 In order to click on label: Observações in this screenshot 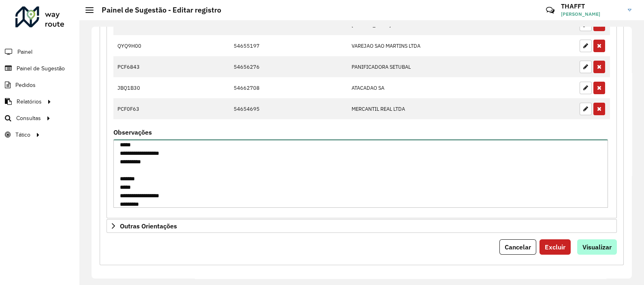, I will do `click(133, 132)`.